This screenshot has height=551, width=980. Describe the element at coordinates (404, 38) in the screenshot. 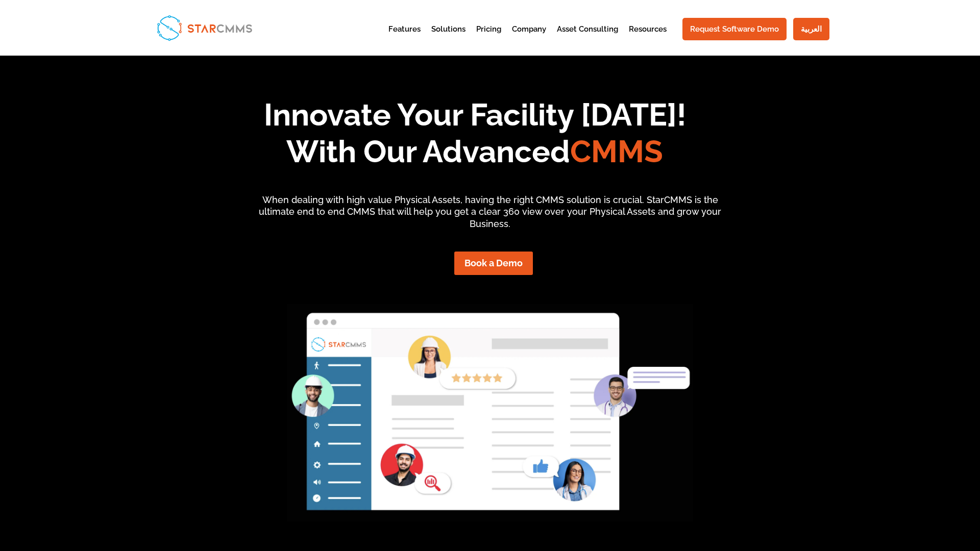

I see `a: Features` at that location.